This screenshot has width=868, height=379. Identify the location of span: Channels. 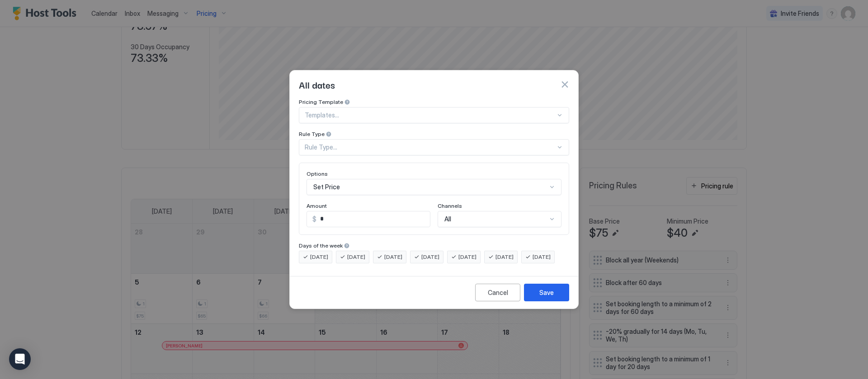
(450, 206).